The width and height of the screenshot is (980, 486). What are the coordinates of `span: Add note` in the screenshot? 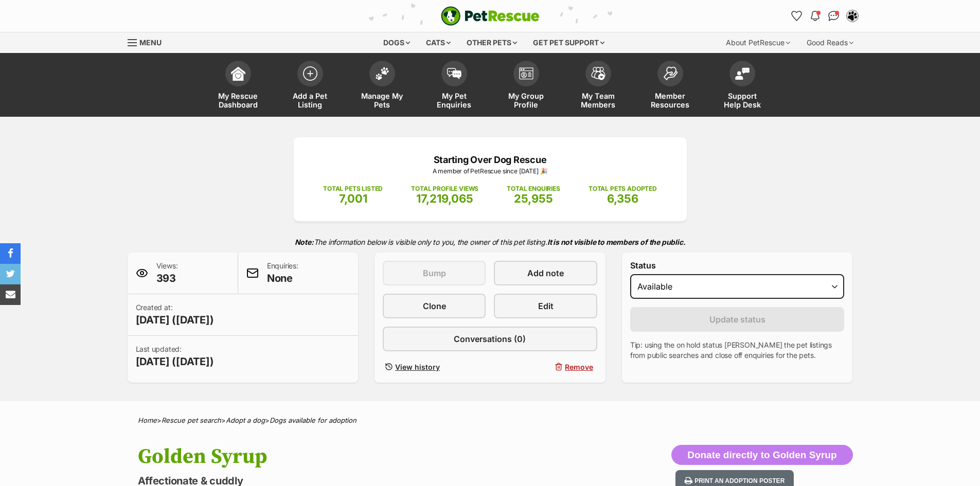 It's located at (545, 273).